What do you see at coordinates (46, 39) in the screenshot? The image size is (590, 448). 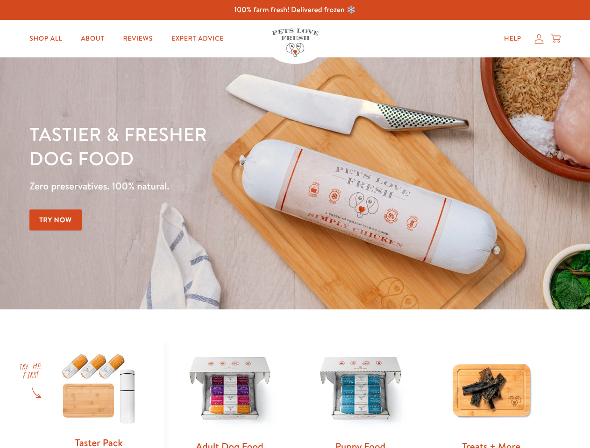 I see `a: Shop All` at bounding box center [46, 39].